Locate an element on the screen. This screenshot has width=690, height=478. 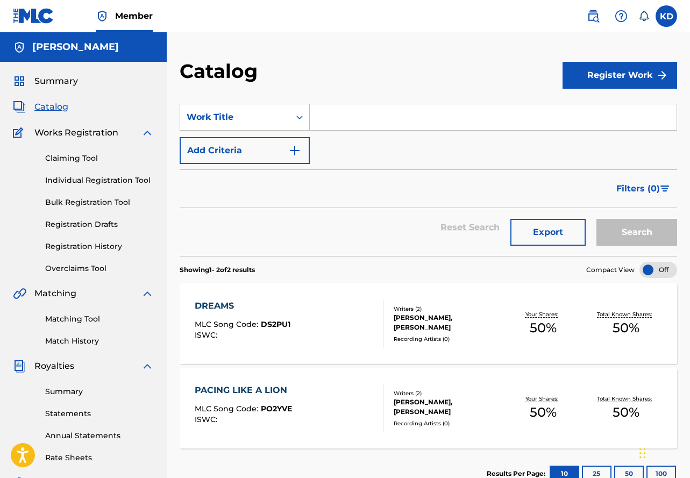
img: search is located at coordinates (593, 16).